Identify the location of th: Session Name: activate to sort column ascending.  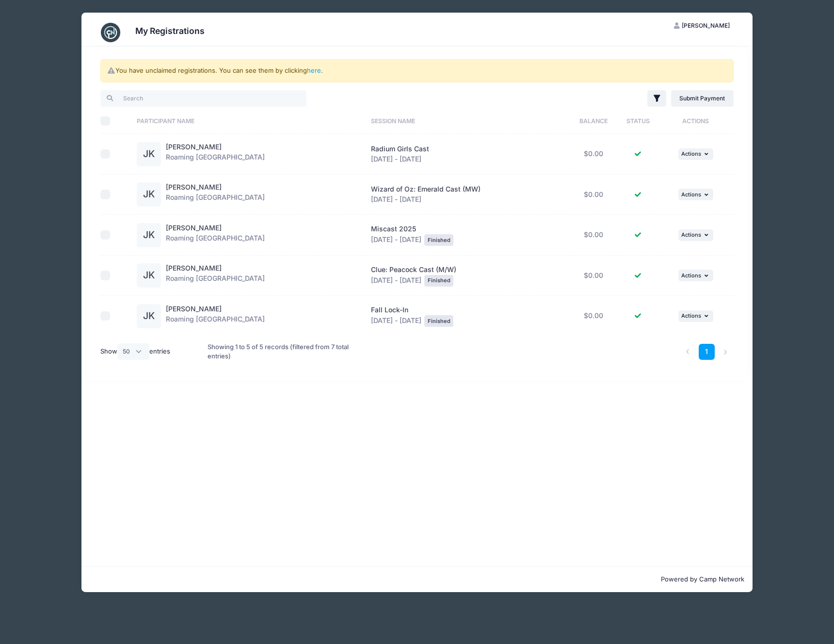
(467, 121).